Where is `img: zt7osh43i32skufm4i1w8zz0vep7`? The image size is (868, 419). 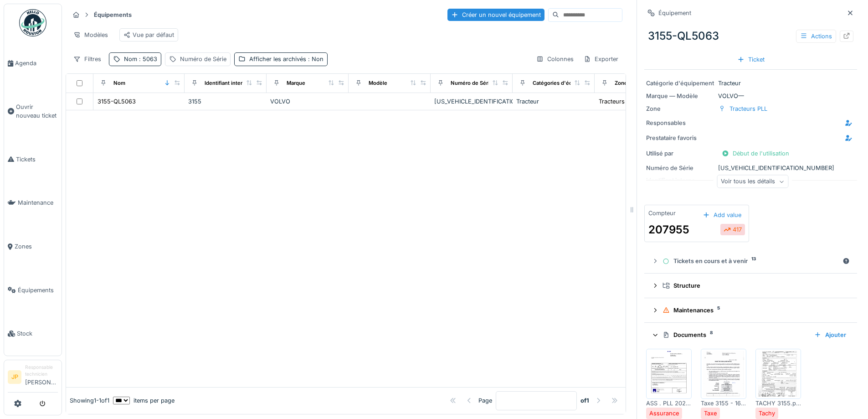
img: zt7osh43i32skufm4i1w8zz0vep7 is located at coordinates (723, 374).